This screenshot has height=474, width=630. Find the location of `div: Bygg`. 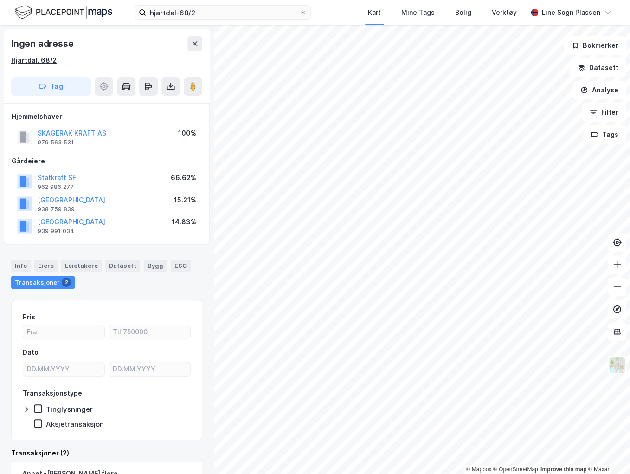

div: Bygg is located at coordinates (155, 265).